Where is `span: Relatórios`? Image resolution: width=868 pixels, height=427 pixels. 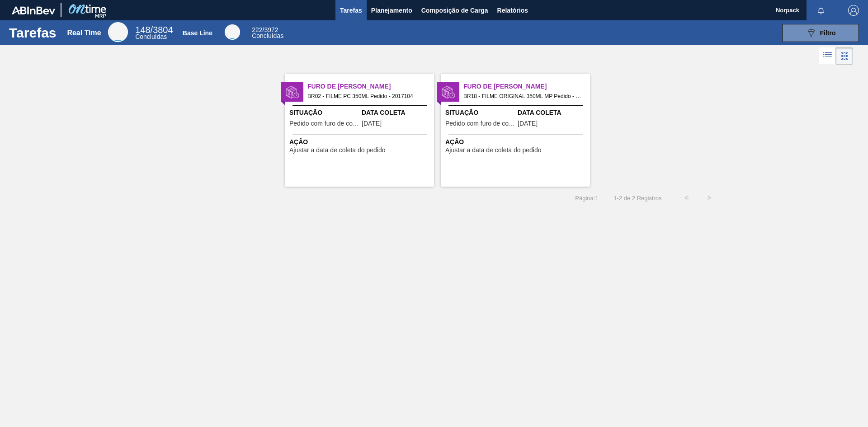 span: Relatórios is located at coordinates (513, 11).